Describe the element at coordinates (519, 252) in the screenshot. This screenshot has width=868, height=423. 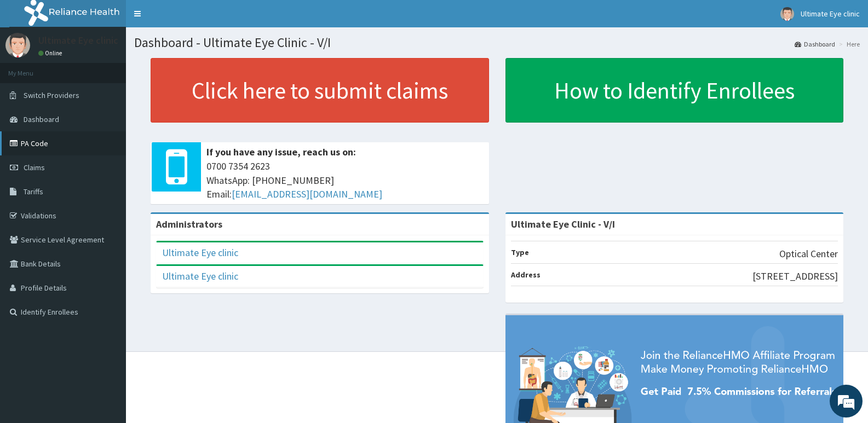
I see `b: Type` at that location.